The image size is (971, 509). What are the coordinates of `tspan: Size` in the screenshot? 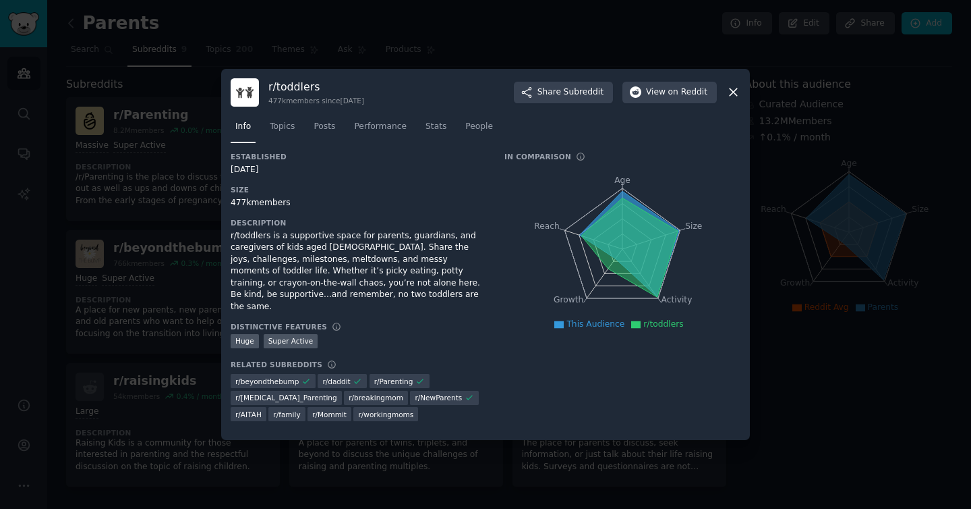 It's located at (693, 225).